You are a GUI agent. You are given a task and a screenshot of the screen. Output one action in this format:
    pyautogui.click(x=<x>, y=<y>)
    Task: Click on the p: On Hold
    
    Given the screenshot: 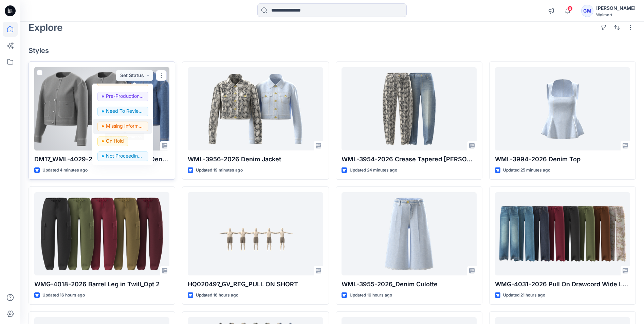 What is the action you would take?
    pyautogui.click(x=115, y=141)
    